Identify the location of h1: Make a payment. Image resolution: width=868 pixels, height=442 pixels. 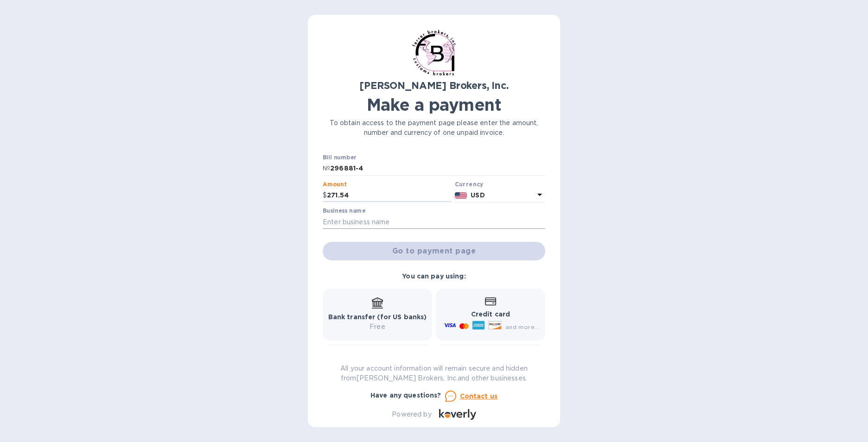
(434, 105).